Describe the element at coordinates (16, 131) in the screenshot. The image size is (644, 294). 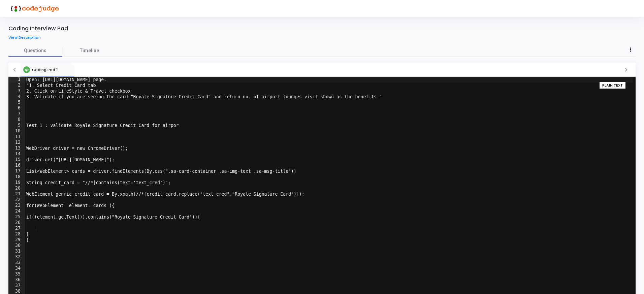
I see `div: 10` at that location.